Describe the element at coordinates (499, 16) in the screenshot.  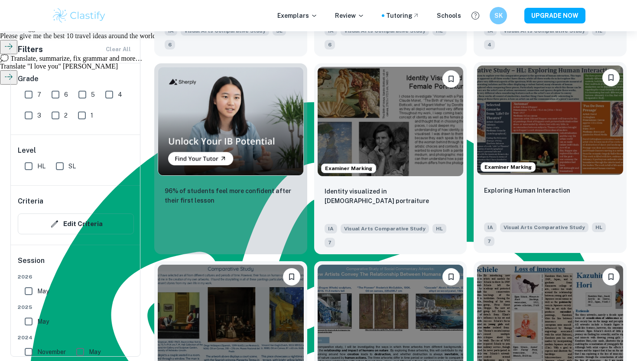
I see `h6: SK` at that location.